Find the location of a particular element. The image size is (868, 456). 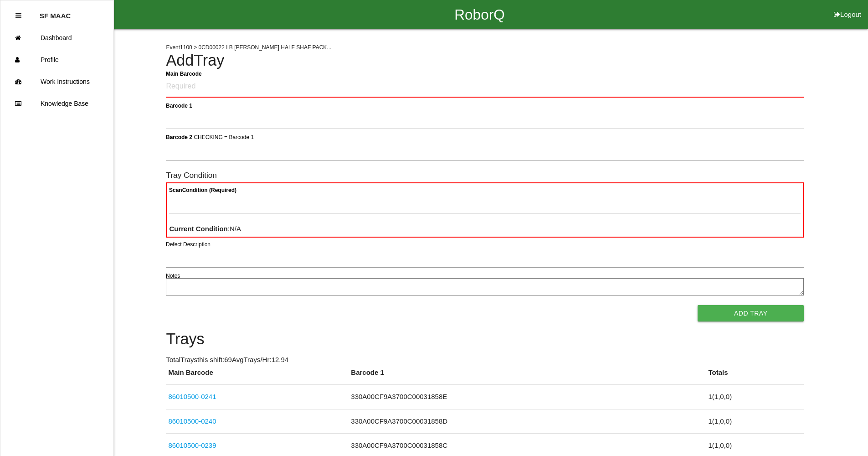

a: Profile is located at coordinates (57, 60).